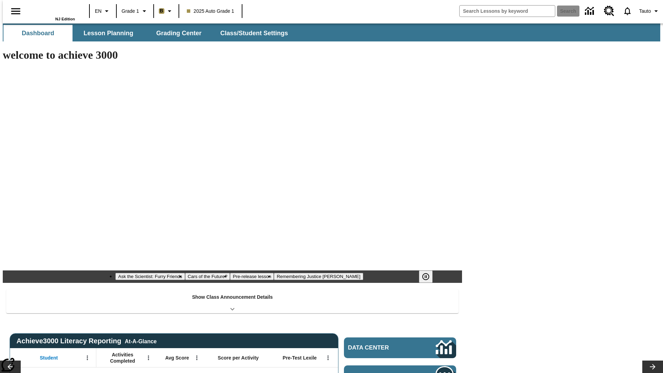  I want to click on span: Grade 1, so click(130, 11).